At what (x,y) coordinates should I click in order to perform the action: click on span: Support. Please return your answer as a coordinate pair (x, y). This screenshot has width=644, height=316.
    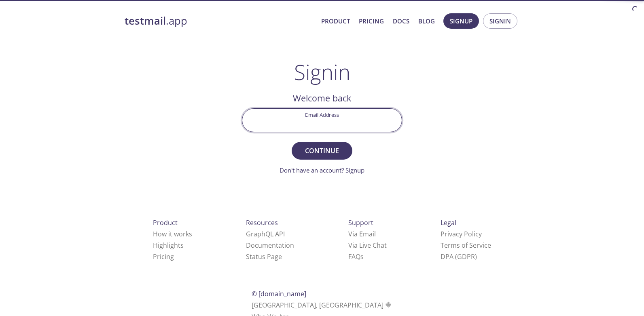
    Looking at the image, I should click on (360, 223).